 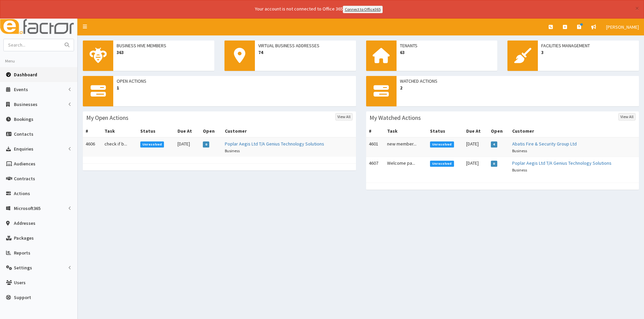 I want to click on span: Bookings, so click(x=24, y=119).